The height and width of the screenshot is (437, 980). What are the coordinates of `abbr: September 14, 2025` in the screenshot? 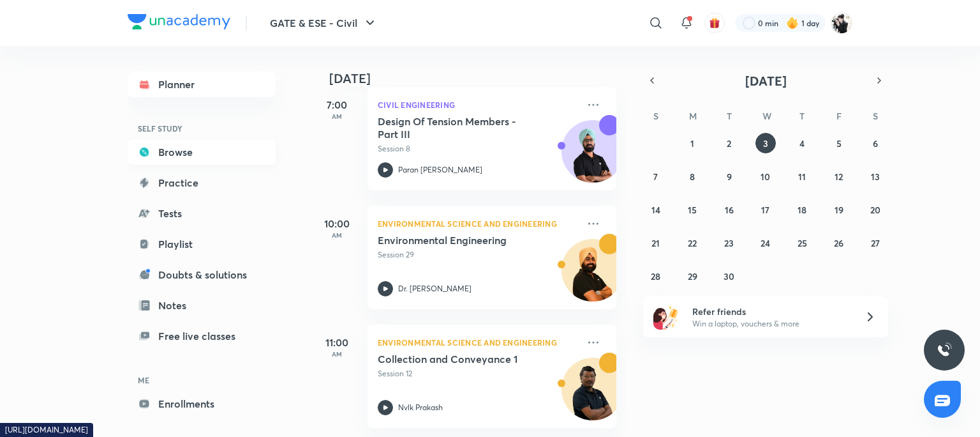 It's located at (656, 209).